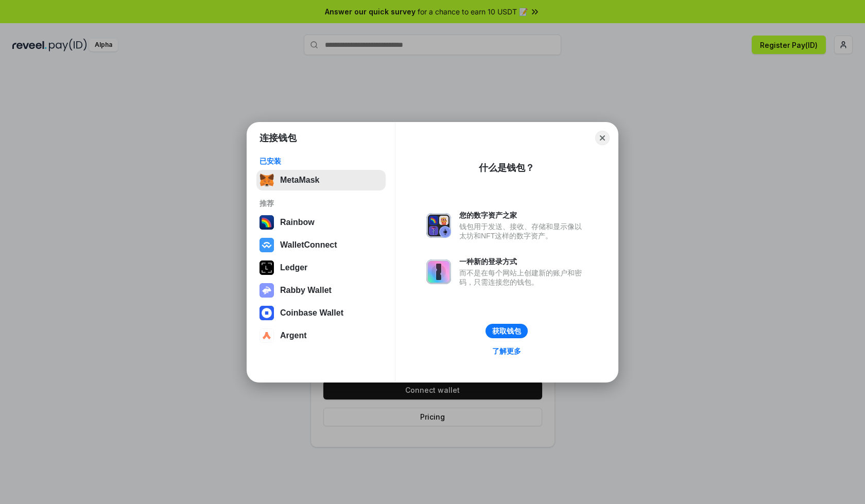 This screenshot has width=865, height=504. Describe the element at coordinates (294, 268) in the screenshot. I see `div: Ledger` at that location.